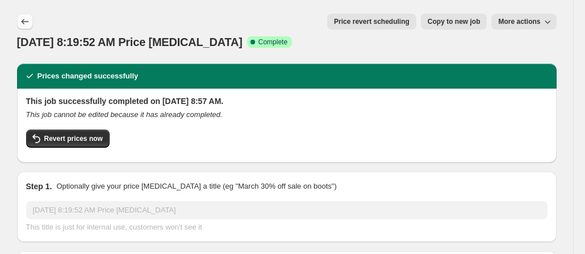 This screenshot has width=585, height=254. Describe the element at coordinates (73, 139) in the screenshot. I see `span: Revert prices now` at that location.